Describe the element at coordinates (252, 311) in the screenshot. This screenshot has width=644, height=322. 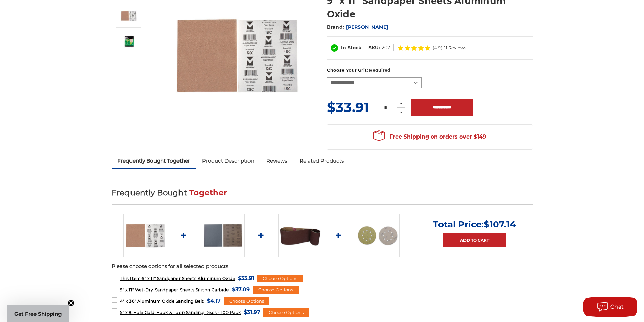
I see `span: $31.97` at that location.